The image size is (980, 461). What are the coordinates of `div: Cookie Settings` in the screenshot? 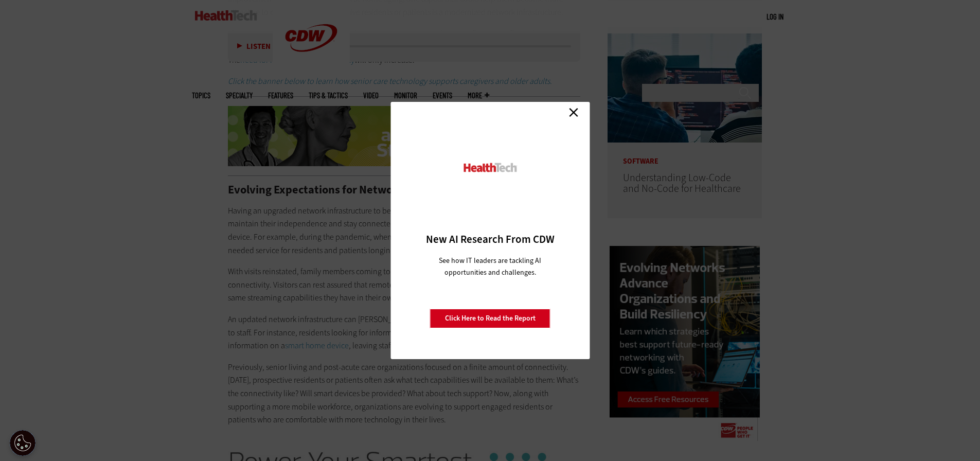 It's located at (22, 443).